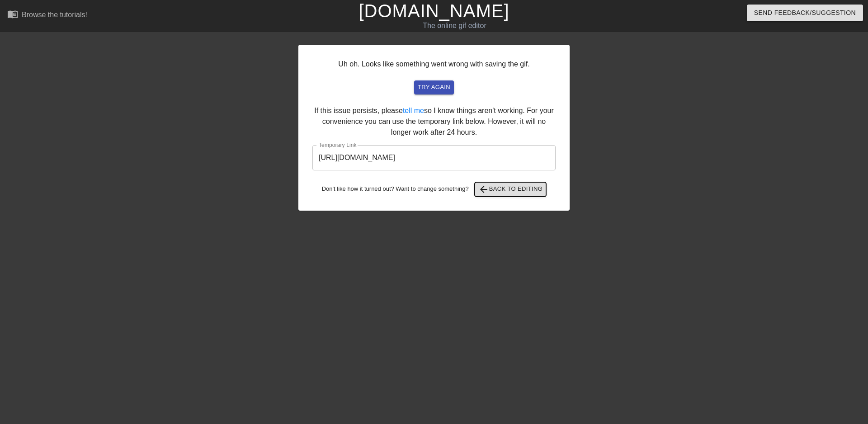 This screenshot has width=868, height=424. Describe the element at coordinates (54, 15) in the screenshot. I see `div: Browse the tutorials!` at that location.